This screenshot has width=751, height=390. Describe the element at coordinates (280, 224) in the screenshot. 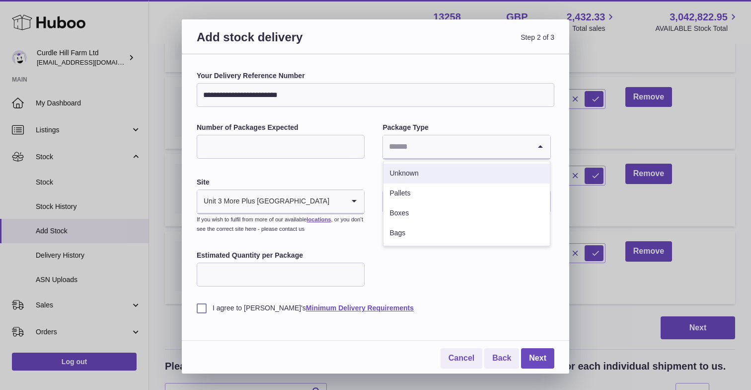

I see `small: If you wish to fulfil from more of our available , or you don’t see the correct site here - pleas...` at that location.